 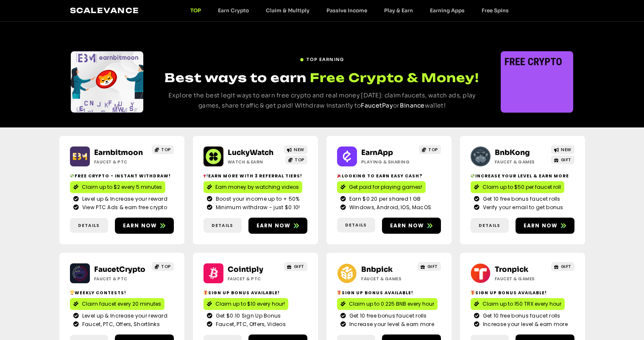 What do you see at coordinates (391, 304) in the screenshot?
I see `span: Claim up to 0.225 BNB every hour` at bounding box center [391, 304].